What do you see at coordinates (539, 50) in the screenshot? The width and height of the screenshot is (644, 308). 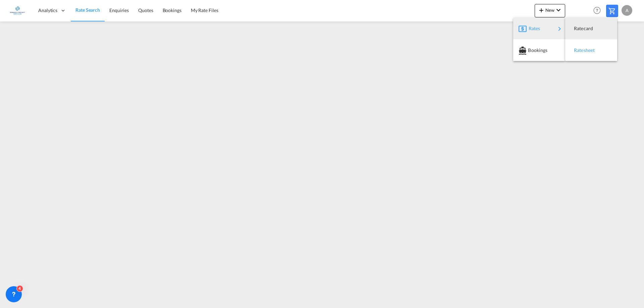 I see `button: Bookings` at bounding box center [539, 50].